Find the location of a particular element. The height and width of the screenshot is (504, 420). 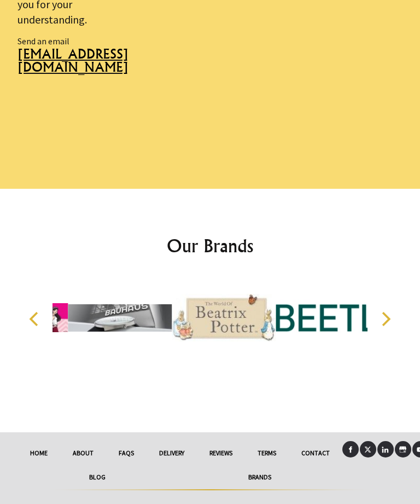

a: delivery is located at coordinates (172, 453).